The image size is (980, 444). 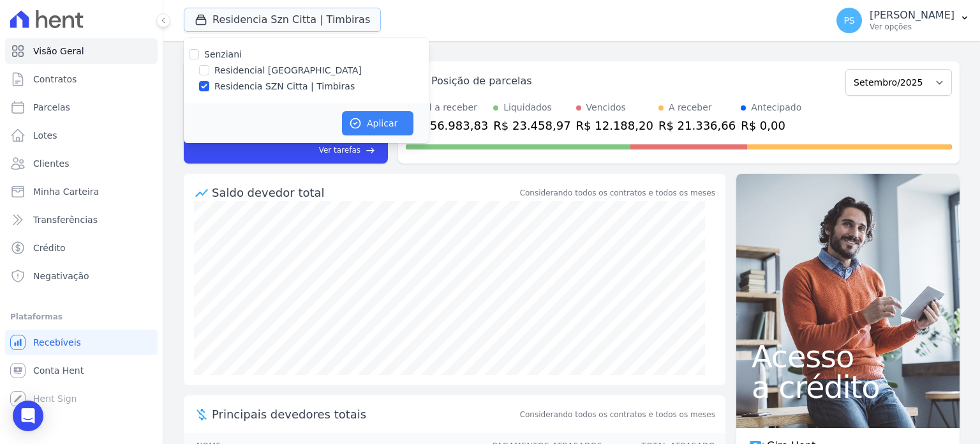 I want to click on div: Vencidos, so click(x=606, y=107).